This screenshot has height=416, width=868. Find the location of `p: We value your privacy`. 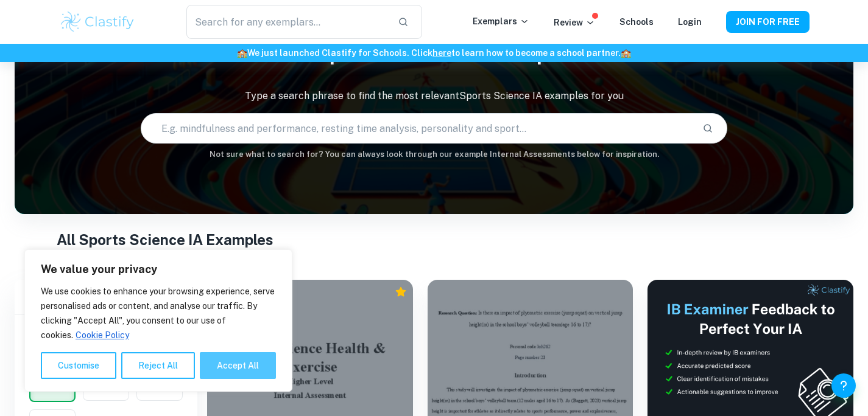

p: We value your privacy is located at coordinates (159, 269).